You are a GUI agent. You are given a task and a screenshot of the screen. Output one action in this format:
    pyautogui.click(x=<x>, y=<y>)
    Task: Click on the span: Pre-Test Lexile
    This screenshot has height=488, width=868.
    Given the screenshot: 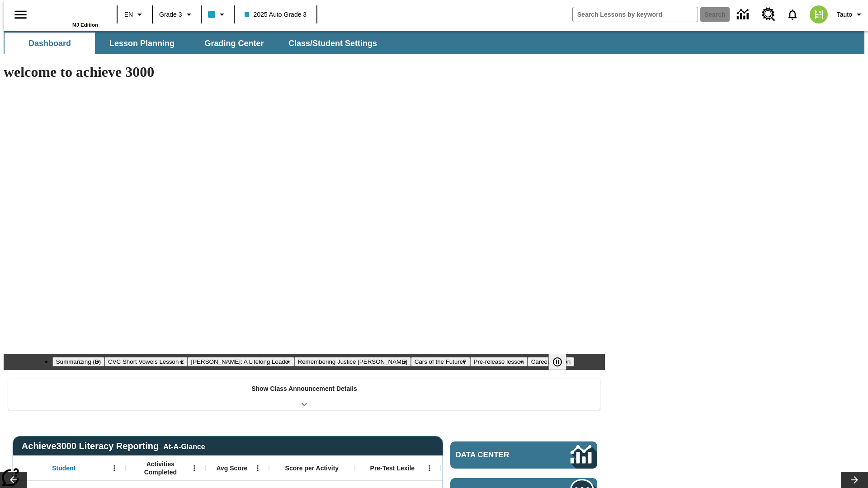 What is the action you would take?
    pyautogui.click(x=392, y=468)
    